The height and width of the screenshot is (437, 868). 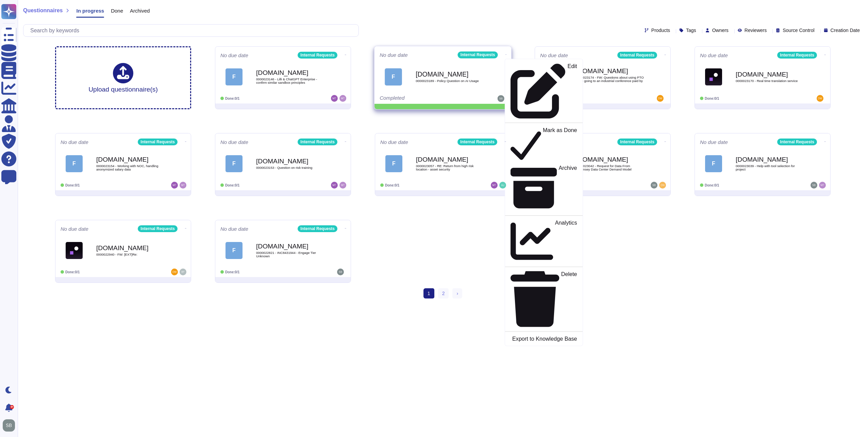 I want to click on span: 0000023057 - RE: Return from high risk location - asset security, so click(x=450, y=167).